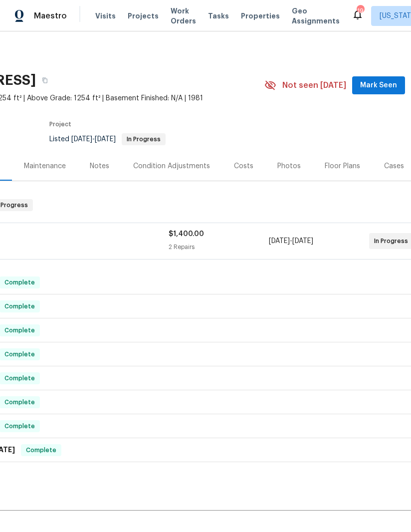 The image size is (411, 532). Describe the element at coordinates (360, 11) in the screenshot. I see `div: 19` at that location.